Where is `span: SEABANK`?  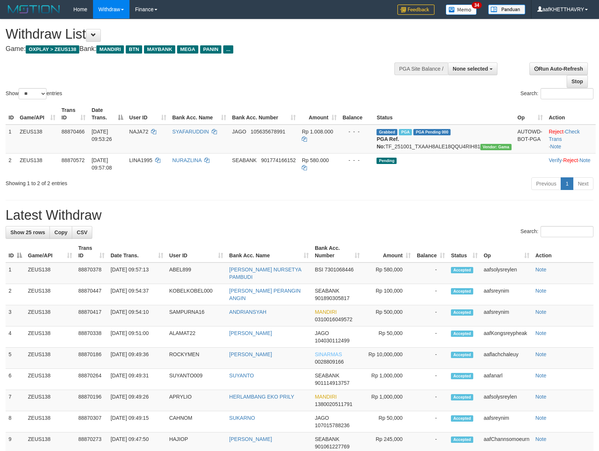 span: SEABANK is located at coordinates (245, 160).